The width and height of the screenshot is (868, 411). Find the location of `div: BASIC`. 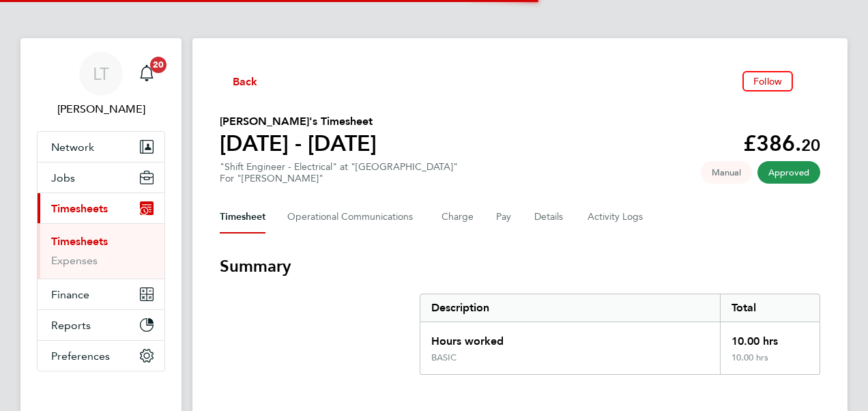

div: BASIC is located at coordinates (444, 357).